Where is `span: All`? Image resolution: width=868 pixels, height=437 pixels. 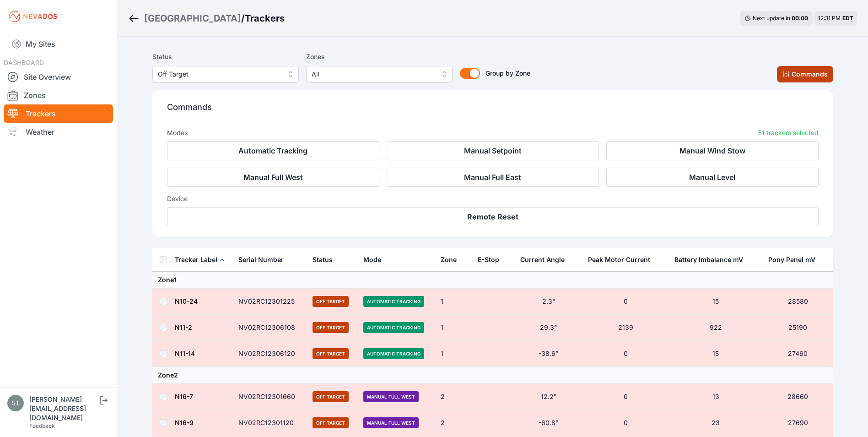
span: All is located at coordinates (373, 74).